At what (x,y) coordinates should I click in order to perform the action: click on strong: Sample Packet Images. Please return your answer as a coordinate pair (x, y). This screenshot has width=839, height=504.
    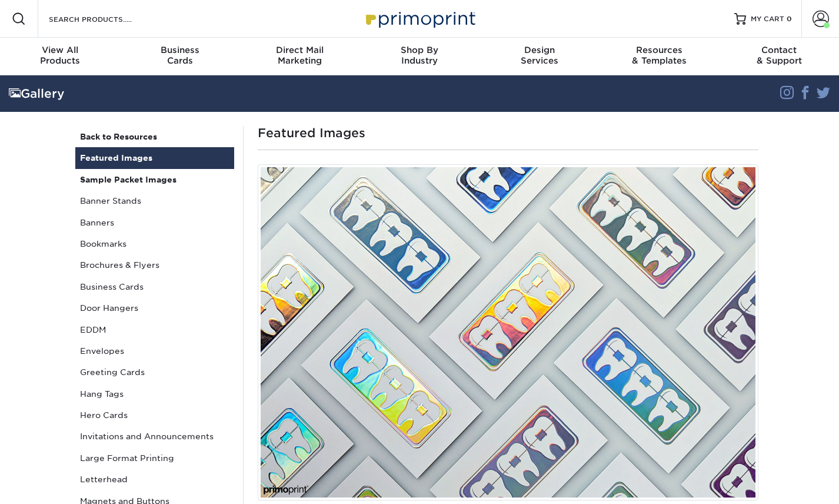
    Looking at the image, I should click on (128, 179).